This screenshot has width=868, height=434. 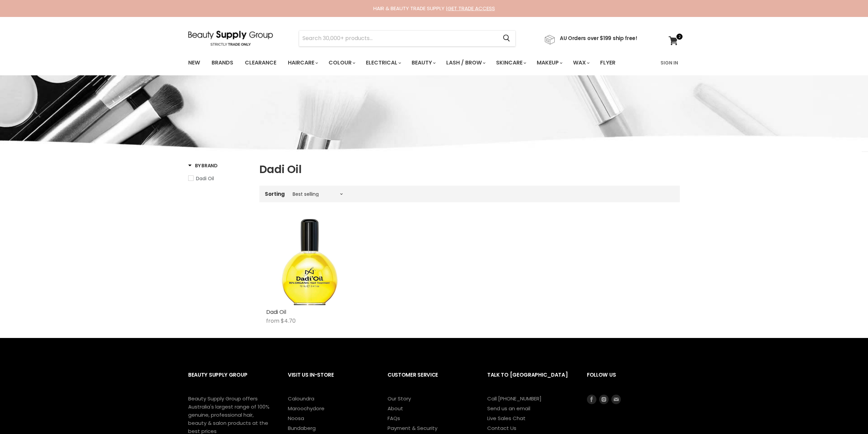 I want to click on h2: Customer Service, so click(x=430, y=381).